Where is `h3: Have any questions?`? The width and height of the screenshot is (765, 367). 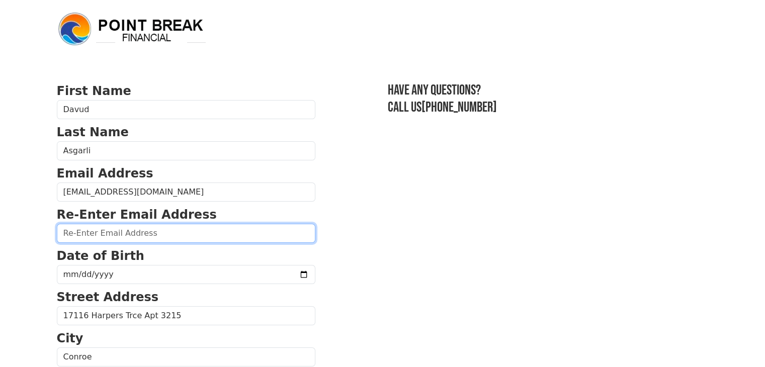
h3: Have any questions? is located at coordinates (548, 91).